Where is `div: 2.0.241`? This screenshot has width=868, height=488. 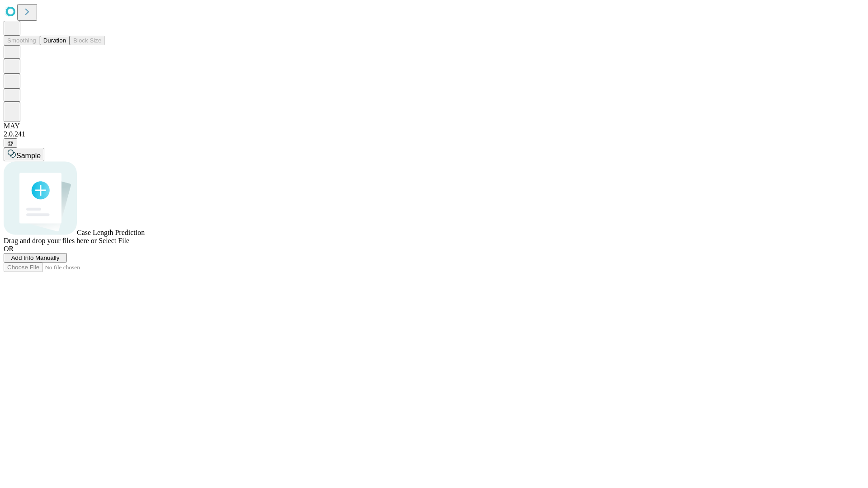
div: 2.0.241 is located at coordinates (434, 135).